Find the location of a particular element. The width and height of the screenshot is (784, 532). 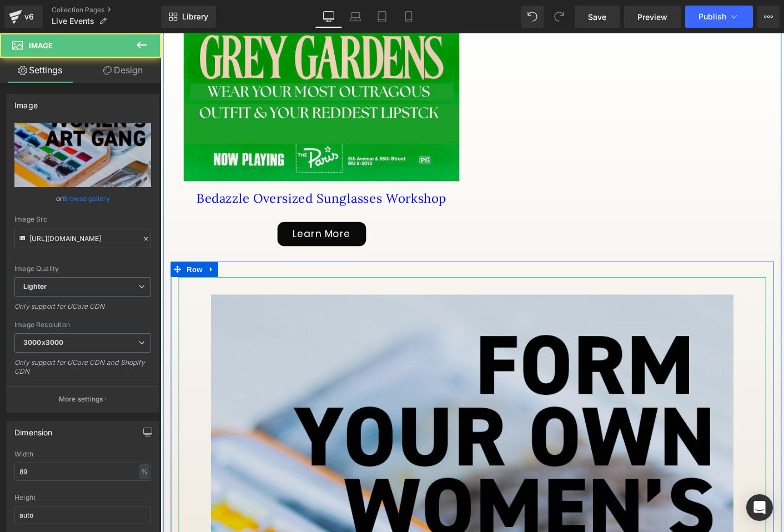

div: Width is located at coordinates (83, 454).